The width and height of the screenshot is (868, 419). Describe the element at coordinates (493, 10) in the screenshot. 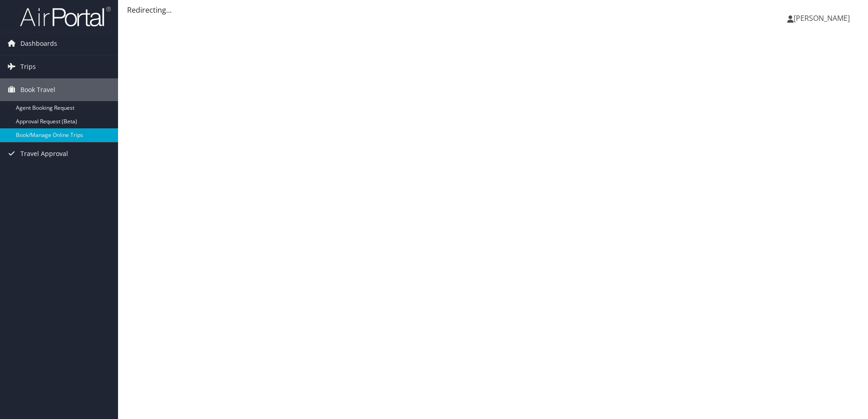

I see `div: Redirecting...` at that location.